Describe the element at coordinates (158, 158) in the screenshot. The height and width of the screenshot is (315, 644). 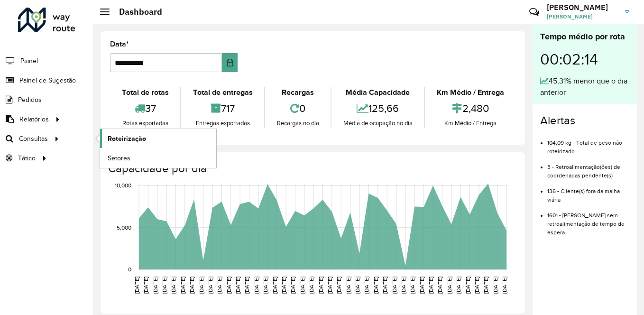
I see `a: Setores` at that location.